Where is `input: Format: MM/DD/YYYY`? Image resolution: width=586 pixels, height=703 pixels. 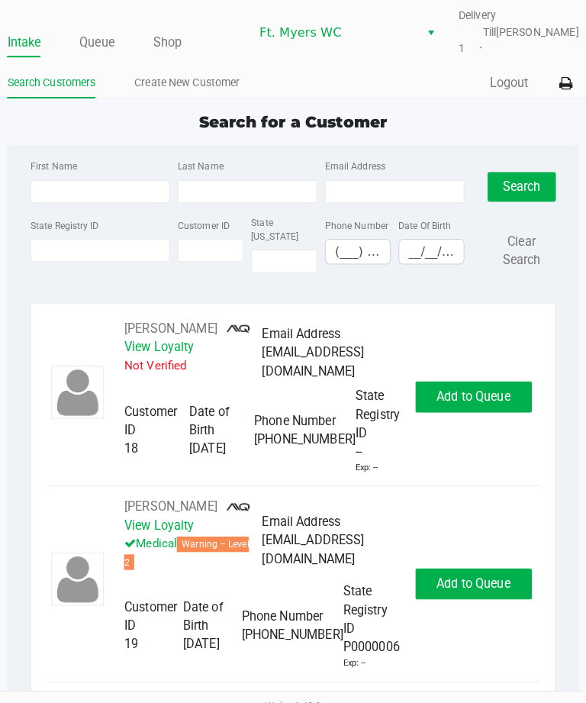 input: Format: MM/DD/YYYY is located at coordinates (429, 247).